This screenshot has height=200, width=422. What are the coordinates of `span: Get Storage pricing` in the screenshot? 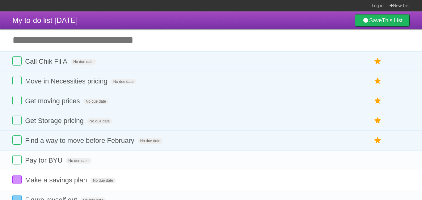 It's located at (55, 120).